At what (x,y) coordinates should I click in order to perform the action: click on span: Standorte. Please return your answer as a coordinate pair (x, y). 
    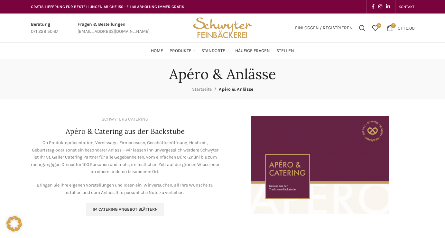
    Looking at the image, I should click on (213, 51).